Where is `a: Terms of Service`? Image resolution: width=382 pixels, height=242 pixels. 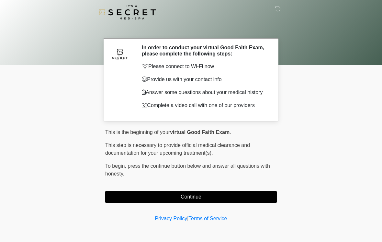 a: Terms of Service is located at coordinates (208, 218).